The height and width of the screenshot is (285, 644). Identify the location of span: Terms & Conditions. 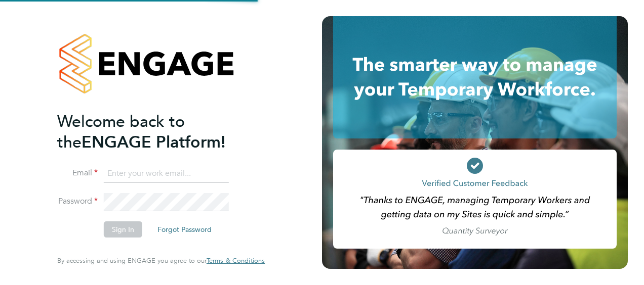
(235, 260).